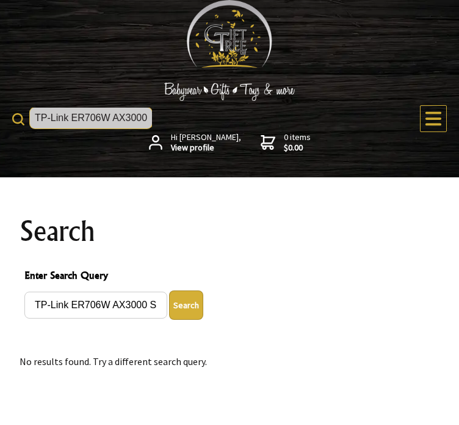 This screenshot has width=459, height=425. I want to click on h1: Search, so click(230, 231).